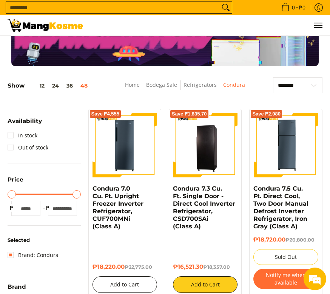 The width and height of the screenshot is (330, 294). Describe the element at coordinates (226, 8) in the screenshot. I see `button: Search` at that location.